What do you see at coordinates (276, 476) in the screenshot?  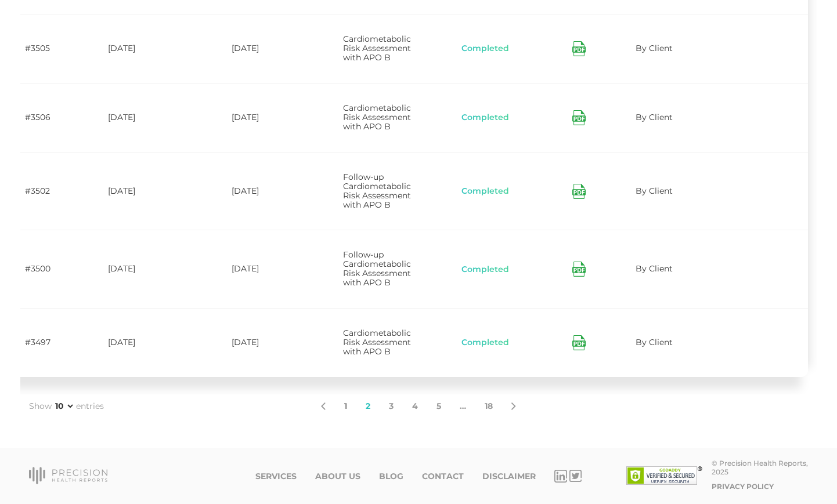 I see `a: Services` at bounding box center [276, 476].